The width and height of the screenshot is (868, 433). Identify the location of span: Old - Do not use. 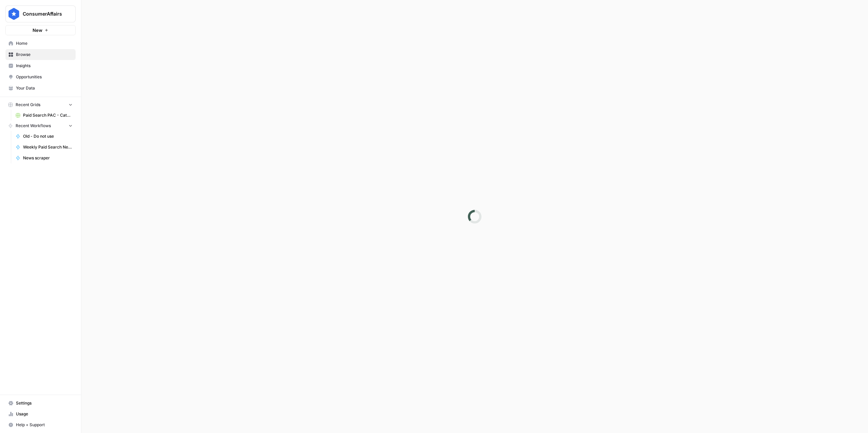
(48, 136).